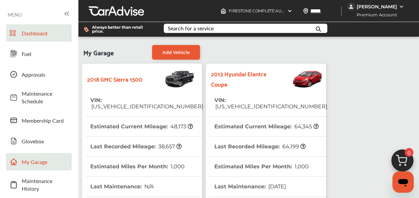 This screenshot has width=419, height=198. Describe the element at coordinates (39, 185) in the screenshot. I see `a: Maintenance History` at that location.